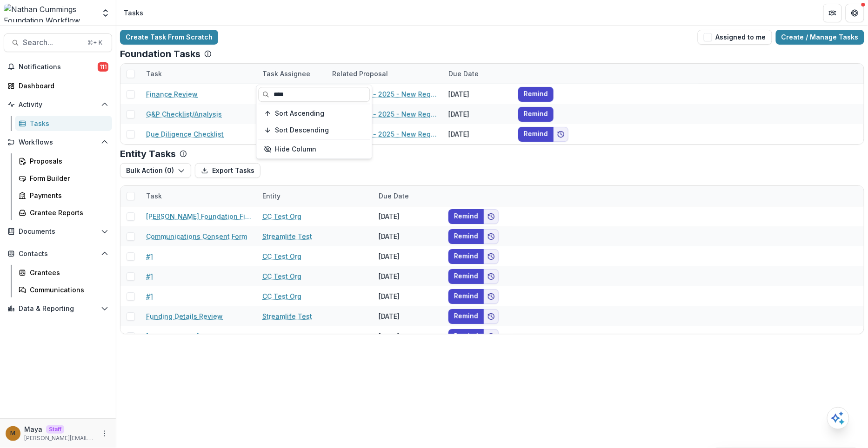  What do you see at coordinates (49, 13) in the screenshot?
I see `img: Nathan Cummings Foundation Workflow Sandbox logo` at bounding box center [49, 13].